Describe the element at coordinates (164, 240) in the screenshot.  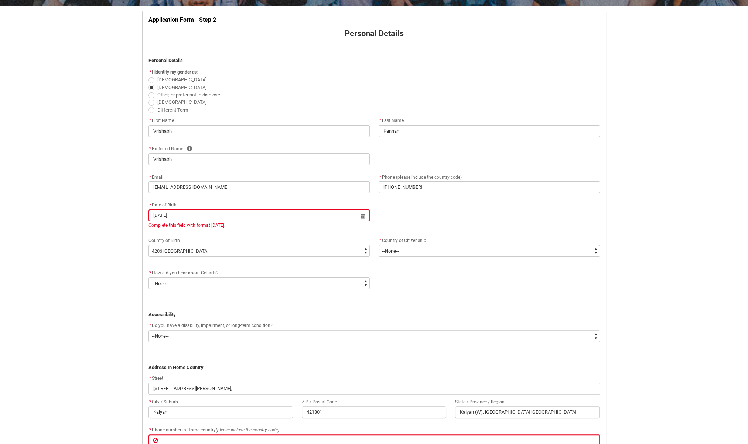
I see `span: Country of Birth` at that location.